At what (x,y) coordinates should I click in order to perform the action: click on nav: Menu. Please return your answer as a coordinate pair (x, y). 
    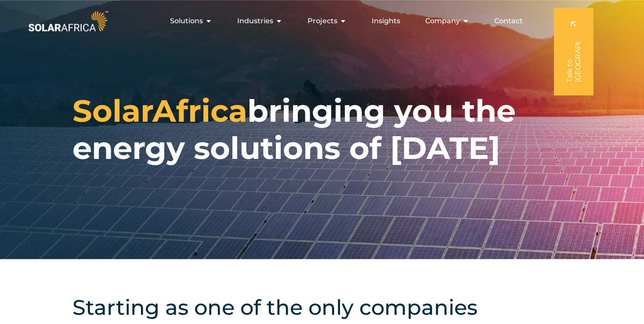
    Looking at the image, I should click on (320, 21).